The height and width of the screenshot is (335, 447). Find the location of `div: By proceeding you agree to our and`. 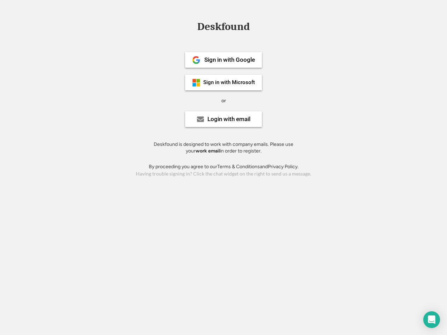

div: By proceeding you agree to our and is located at coordinates (223, 167).